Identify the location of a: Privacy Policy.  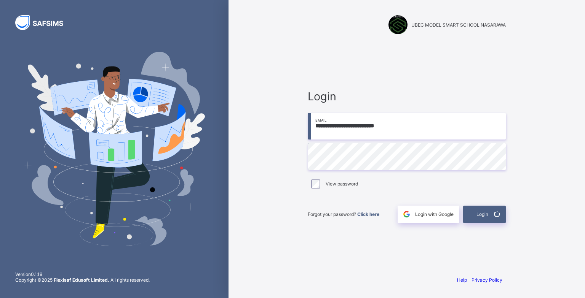
(486, 280).